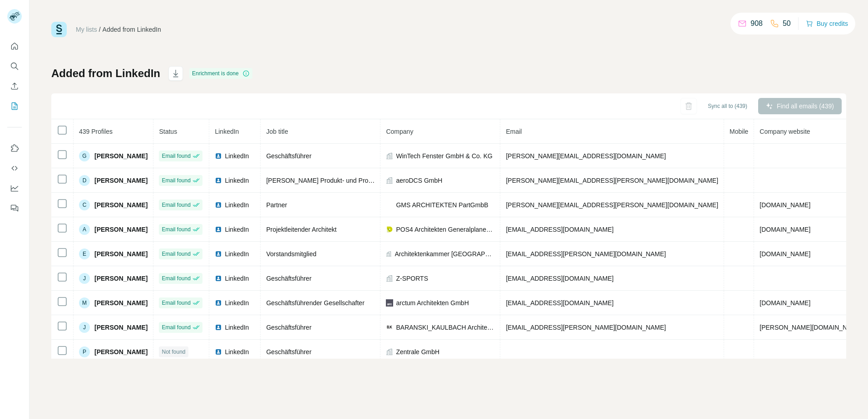 The width and height of the screenshot is (868, 419). What do you see at coordinates (86, 30) in the screenshot?
I see `a: My lists` at bounding box center [86, 30].